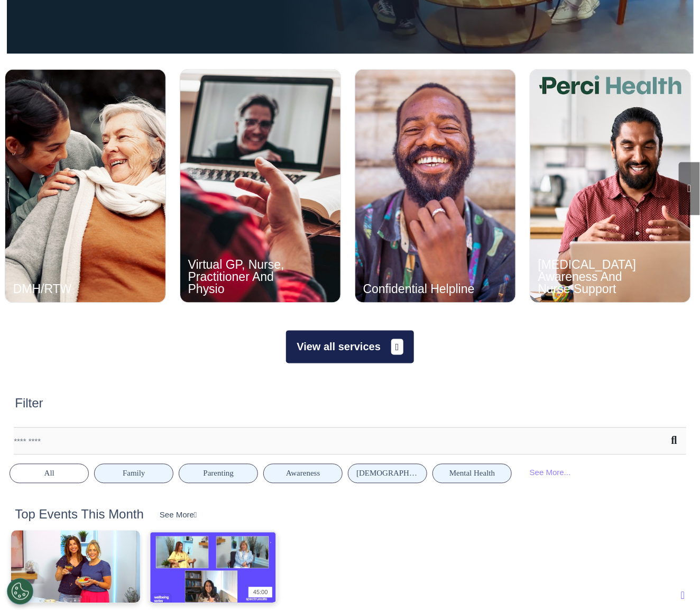 This screenshot has height=610, width=700. I want to click on div: Confidential Helpline, so click(419, 290).